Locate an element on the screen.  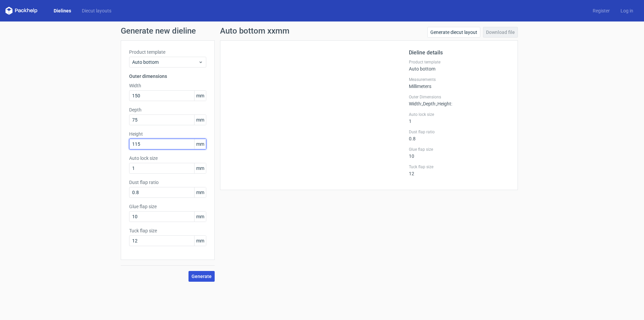
a: Diecut layouts is located at coordinates (96, 11).